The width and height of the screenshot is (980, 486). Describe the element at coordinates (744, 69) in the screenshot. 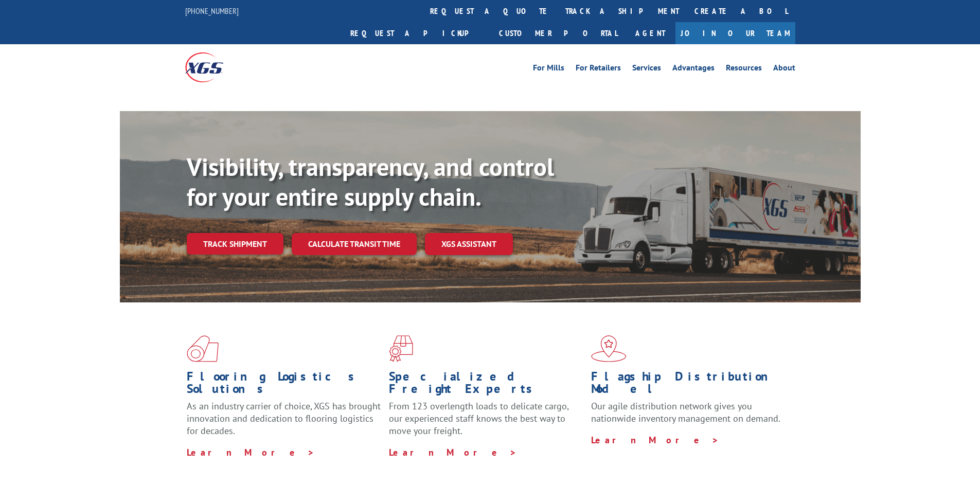

I see `a: Resources` at that location.